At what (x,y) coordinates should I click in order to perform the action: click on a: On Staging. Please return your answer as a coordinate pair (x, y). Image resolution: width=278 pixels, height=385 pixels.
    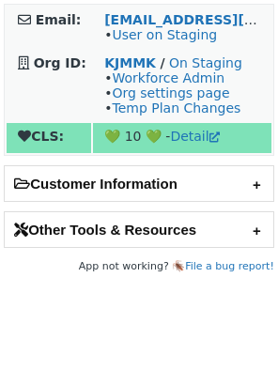
    Looking at the image, I should click on (206, 63).